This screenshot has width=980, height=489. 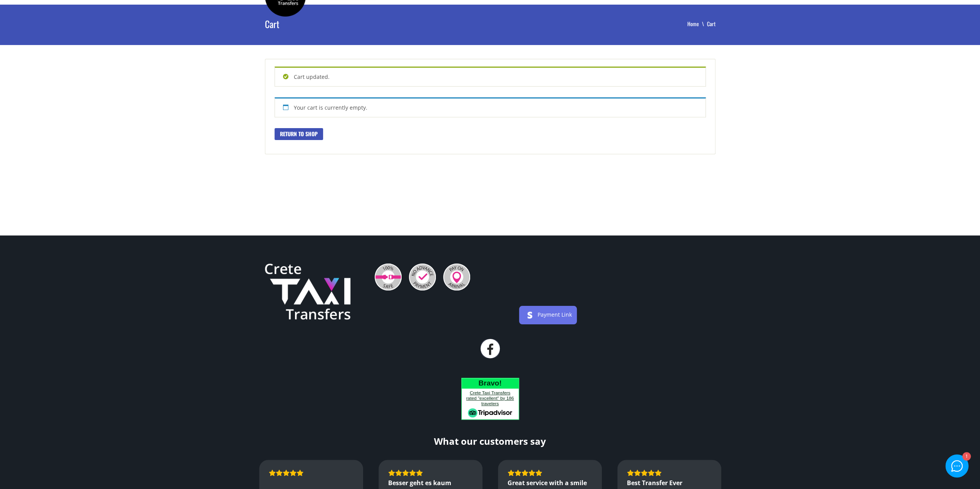 What do you see at coordinates (711, 24) in the screenshot?
I see `li: Cart` at bounding box center [711, 24].